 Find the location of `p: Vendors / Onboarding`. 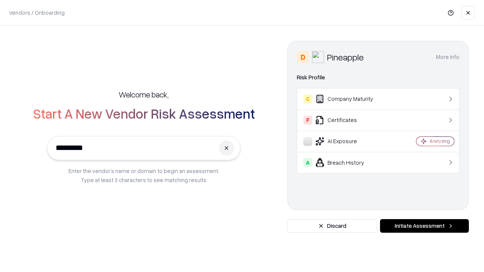

p: Vendors / Onboarding is located at coordinates (37, 12).